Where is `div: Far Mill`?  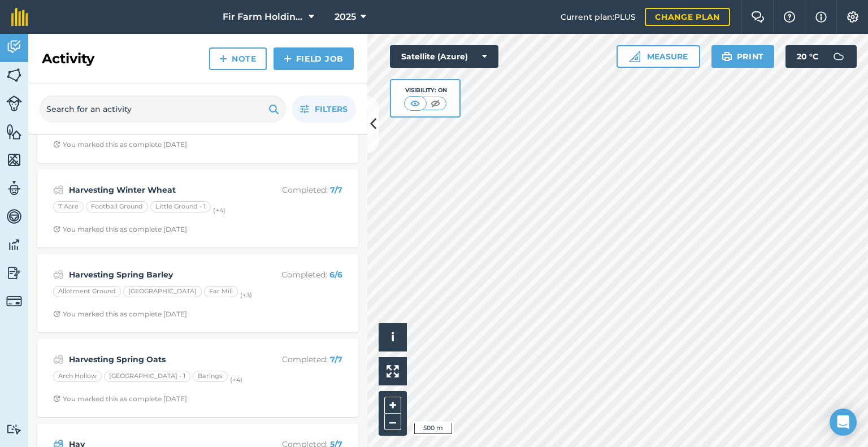
div: Far Mill is located at coordinates (221, 291).